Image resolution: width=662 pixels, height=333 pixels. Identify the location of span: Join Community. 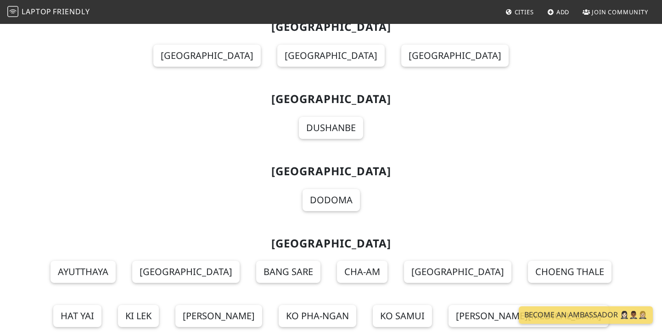
(620, 12).